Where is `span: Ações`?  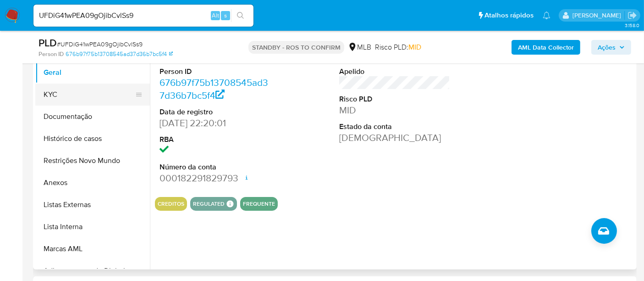
span: Ações is located at coordinates (606, 47).